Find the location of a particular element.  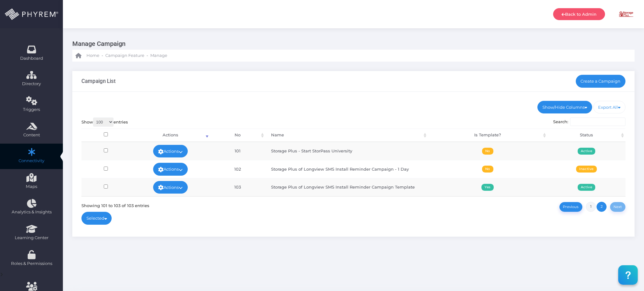

a: Previous is located at coordinates (571, 207).